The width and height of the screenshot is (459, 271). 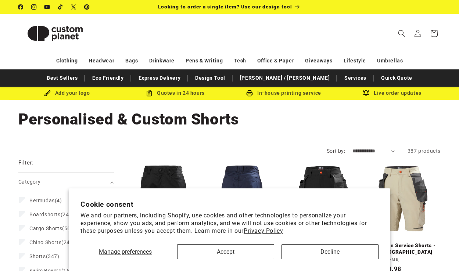 I want to click on div: In-house printing service, so click(x=283, y=93).